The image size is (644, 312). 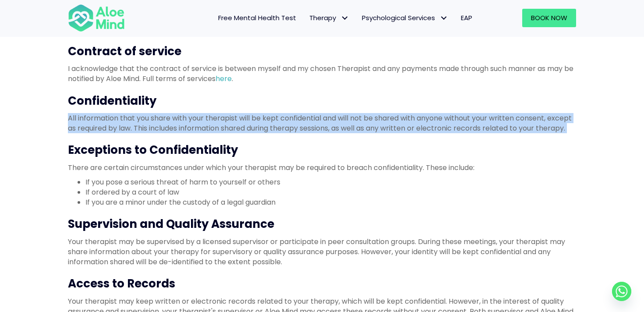 I want to click on li: If you are a minor under the custody of a legal guardian, so click(x=330, y=202).